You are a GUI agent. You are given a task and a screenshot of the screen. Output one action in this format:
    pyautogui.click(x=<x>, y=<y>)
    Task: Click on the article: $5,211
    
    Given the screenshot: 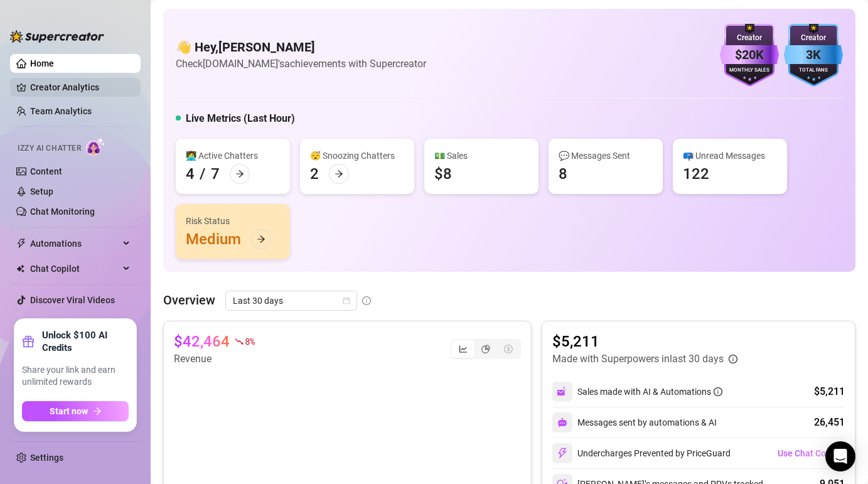 What is the action you would take?
    pyautogui.click(x=645, y=341)
    